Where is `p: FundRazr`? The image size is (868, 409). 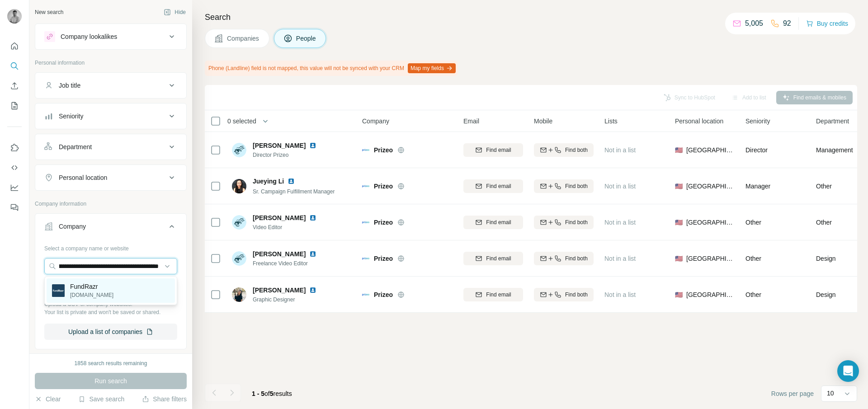
p: FundRazr is located at coordinates (91, 287).